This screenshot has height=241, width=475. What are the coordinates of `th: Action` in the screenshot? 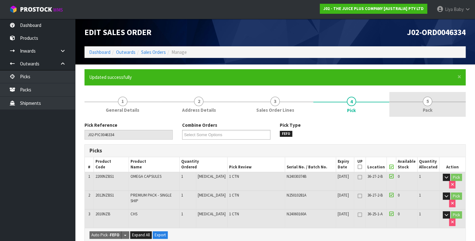 It's located at (452, 164).